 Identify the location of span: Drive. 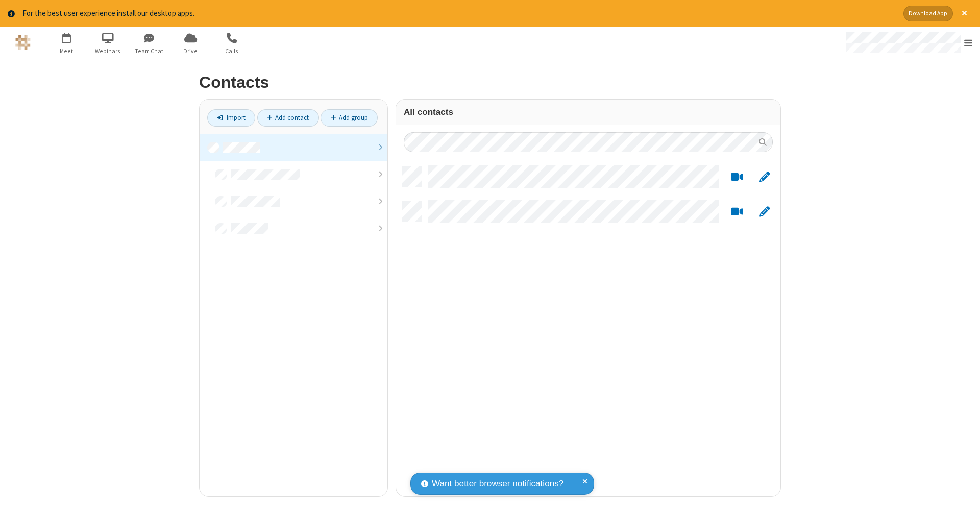
(190, 51).